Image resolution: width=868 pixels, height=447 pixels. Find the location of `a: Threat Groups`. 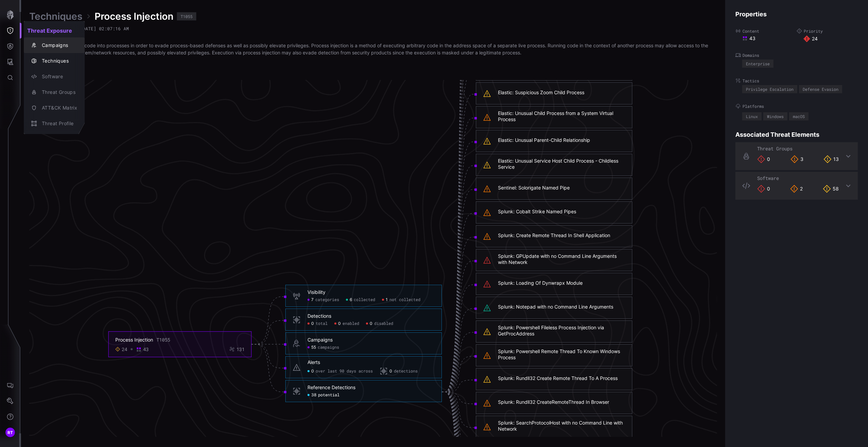

a: Threat Groups is located at coordinates (54, 92).